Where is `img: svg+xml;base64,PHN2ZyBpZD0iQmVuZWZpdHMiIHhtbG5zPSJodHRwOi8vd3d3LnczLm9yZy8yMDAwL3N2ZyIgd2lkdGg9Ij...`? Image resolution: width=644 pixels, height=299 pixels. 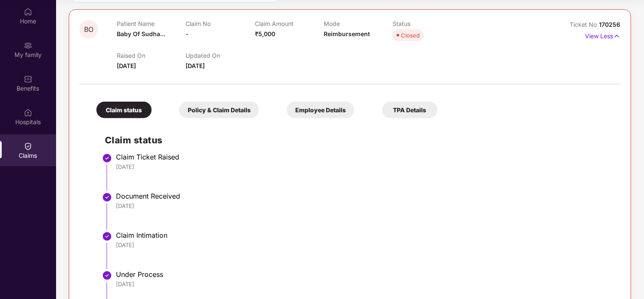 img: svg+xml;base64,PHN2ZyBpZD0iQmVuZWZpdHMiIHhtbG5zPSJodHRwOi8vd3d3LnczLm9yZy8yMDAwL3N2ZyIgd2lkdGg9Ij... is located at coordinates (28, 79).